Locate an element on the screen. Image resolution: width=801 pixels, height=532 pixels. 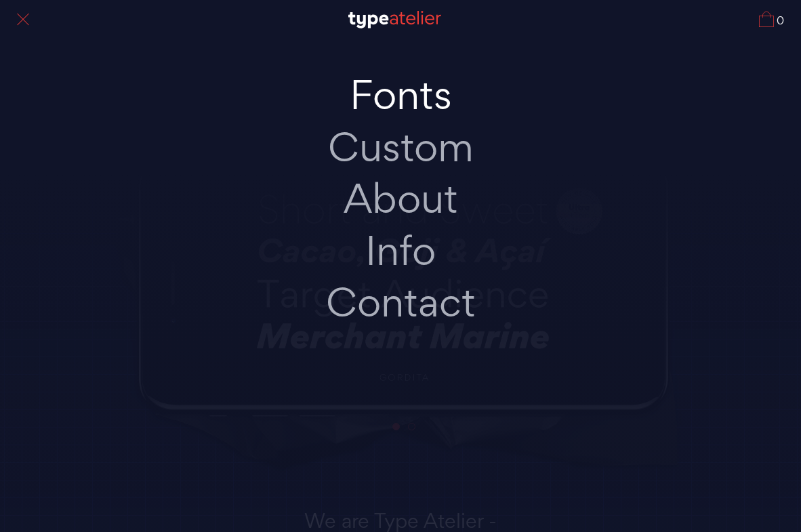
a: Custom is located at coordinates (400, 147).